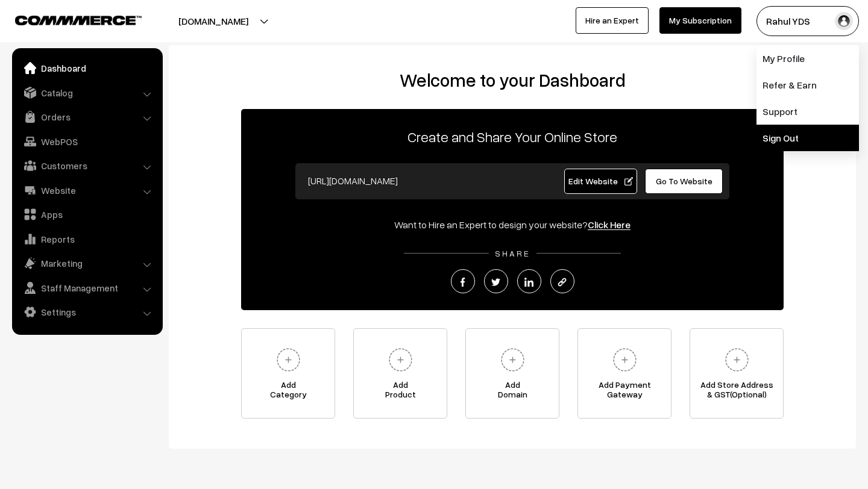 Image resolution: width=868 pixels, height=489 pixels. I want to click on a: Hire an Expert, so click(612, 20).